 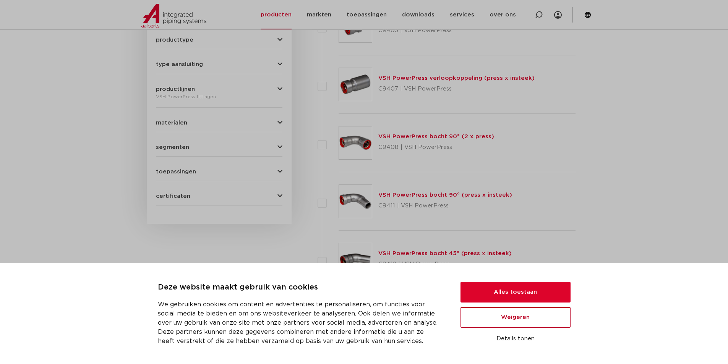 I want to click on button: productlijnen, so click(x=219, y=89).